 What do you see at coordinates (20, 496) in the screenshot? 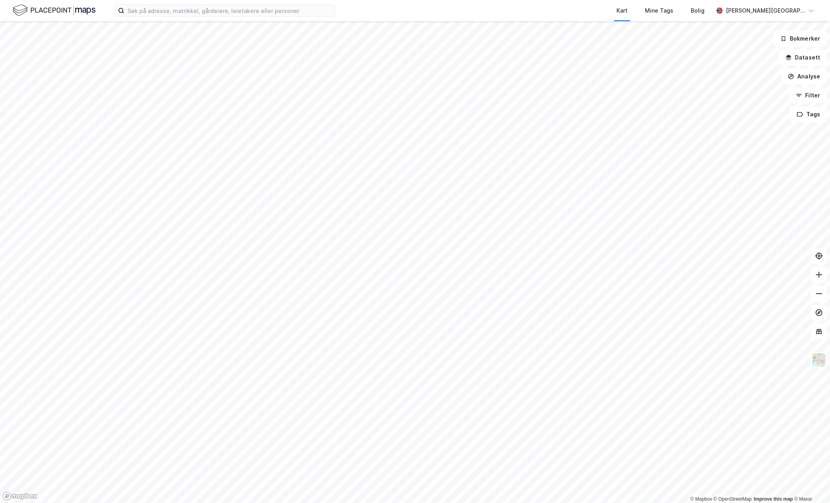
I see `a: Mapbox homepage` at bounding box center [20, 496].